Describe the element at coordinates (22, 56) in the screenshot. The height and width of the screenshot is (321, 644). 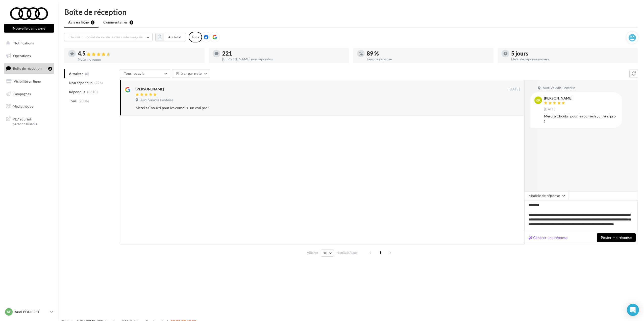
I see `span: Opérations` at that location.